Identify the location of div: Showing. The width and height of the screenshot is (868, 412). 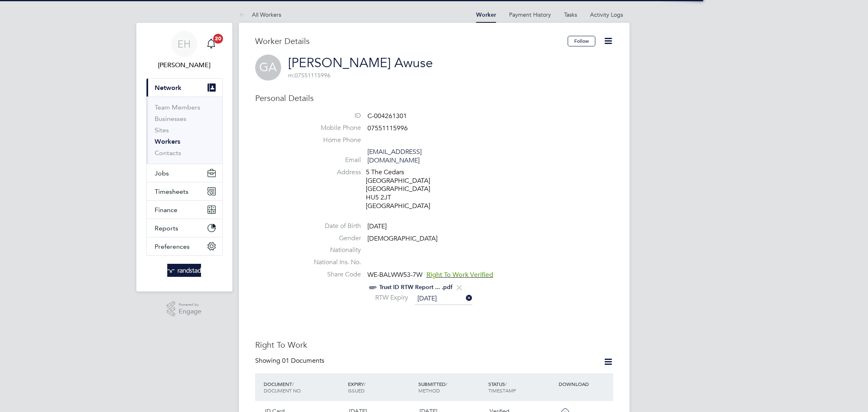
(291, 360).